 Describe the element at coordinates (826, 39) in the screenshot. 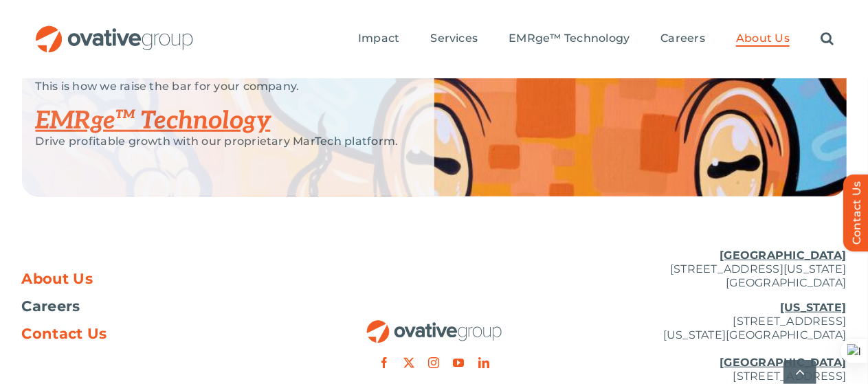

I see `a: Search` at that location.